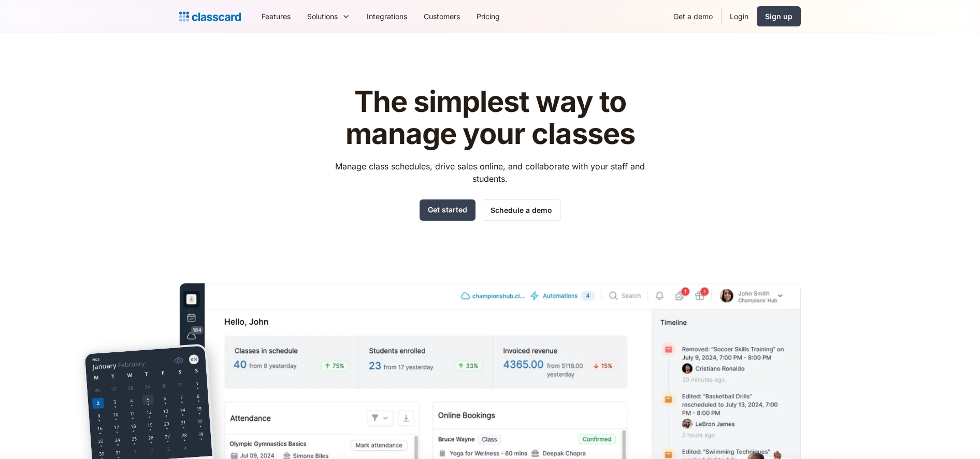 The height and width of the screenshot is (459, 980). Describe the element at coordinates (276, 16) in the screenshot. I see `a: Features` at that location.